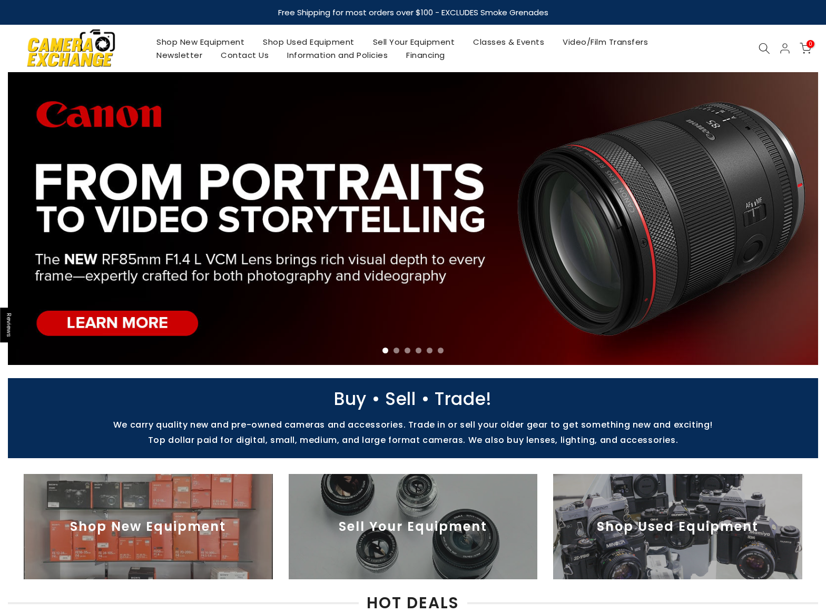 This screenshot has height=613, width=826. I want to click on a: Classes & Events, so click(509, 42).